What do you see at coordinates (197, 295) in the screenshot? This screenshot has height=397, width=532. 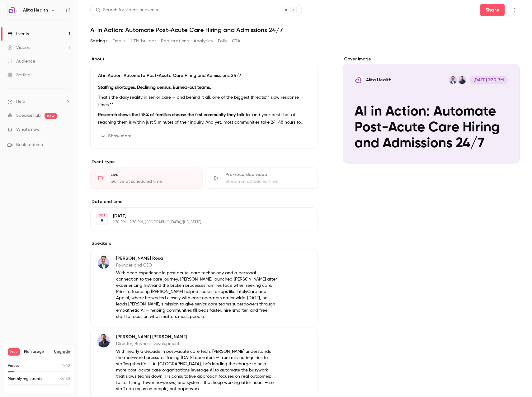 I see `p: With deep experience in post acute-care technology and a personal connection to the care journey,...` at bounding box center [197, 295].